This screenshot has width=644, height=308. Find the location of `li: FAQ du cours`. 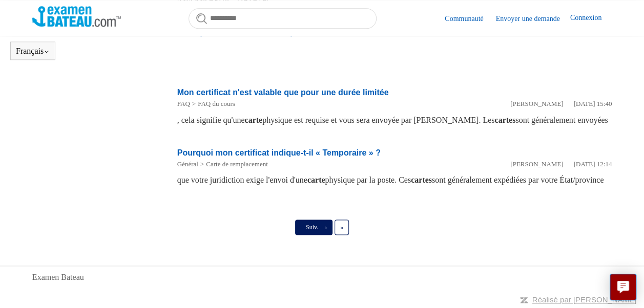

li: FAQ du cours is located at coordinates (213, 104).